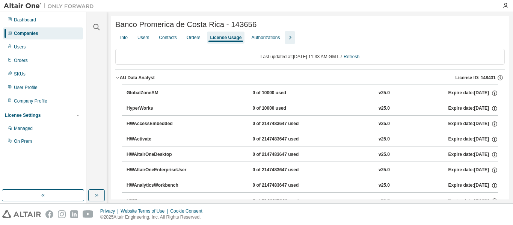 The width and height of the screenshot is (513, 225). Describe the element at coordinates (124, 38) in the screenshot. I see `div: Info` at that location.